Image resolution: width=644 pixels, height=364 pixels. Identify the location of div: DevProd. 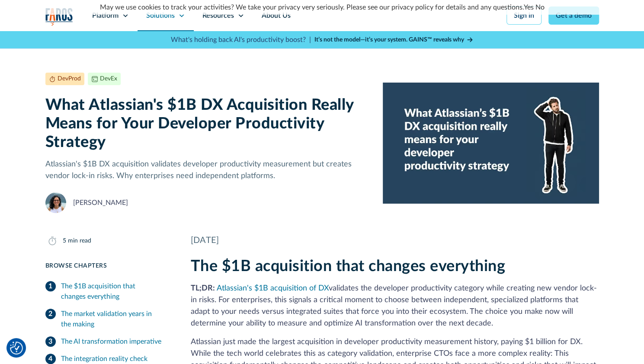
(69, 79).